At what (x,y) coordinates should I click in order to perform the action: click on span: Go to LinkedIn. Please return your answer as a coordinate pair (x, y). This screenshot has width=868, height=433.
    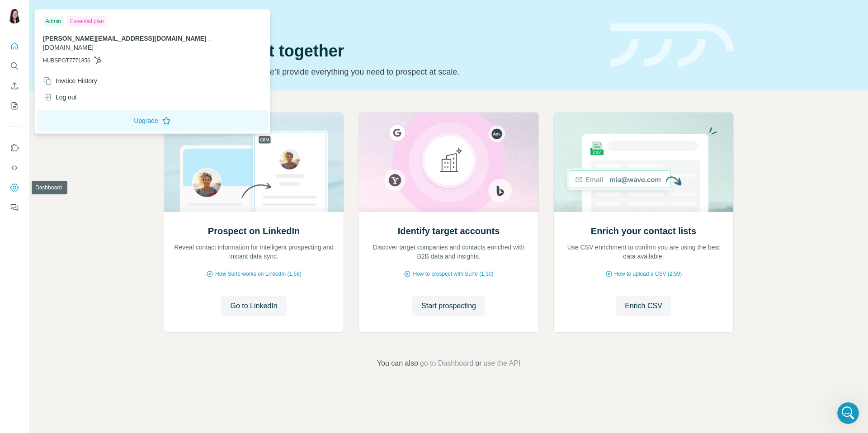
    Looking at the image, I should click on (253, 306).